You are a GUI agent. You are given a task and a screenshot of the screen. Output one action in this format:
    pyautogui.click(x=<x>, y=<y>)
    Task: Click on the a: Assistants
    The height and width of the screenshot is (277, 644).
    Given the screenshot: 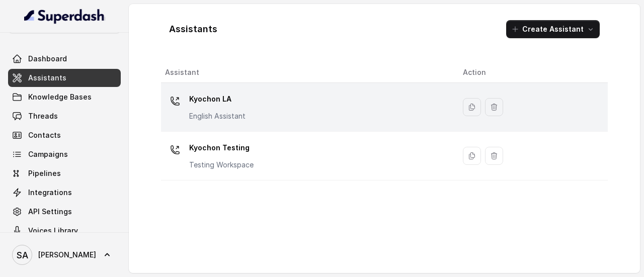 What is the action you would take?
    pyautogui.click(x=65, y=78)
    